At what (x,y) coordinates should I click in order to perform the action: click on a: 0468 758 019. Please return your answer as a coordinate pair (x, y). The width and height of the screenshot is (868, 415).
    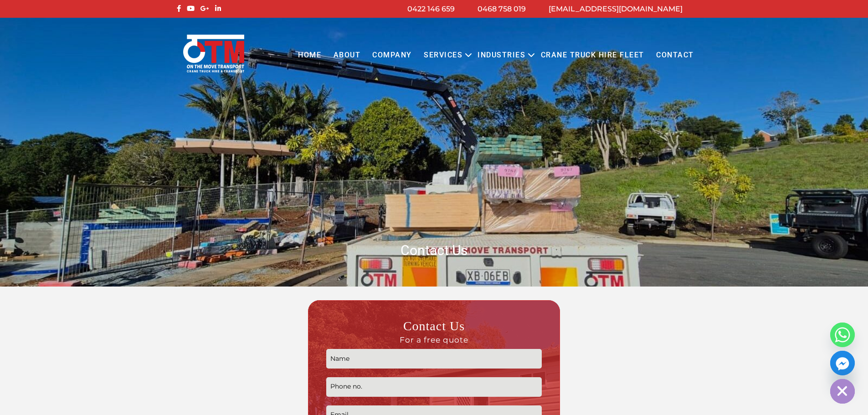
    Looking at the image, I should click on (502, 9).